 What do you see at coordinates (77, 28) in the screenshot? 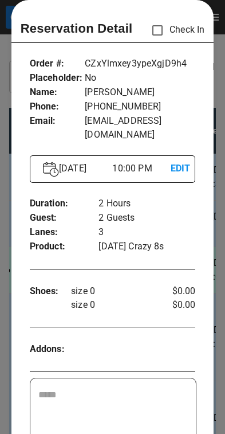
I see `p: Reservation Detail` at bounding box center [77, 28].